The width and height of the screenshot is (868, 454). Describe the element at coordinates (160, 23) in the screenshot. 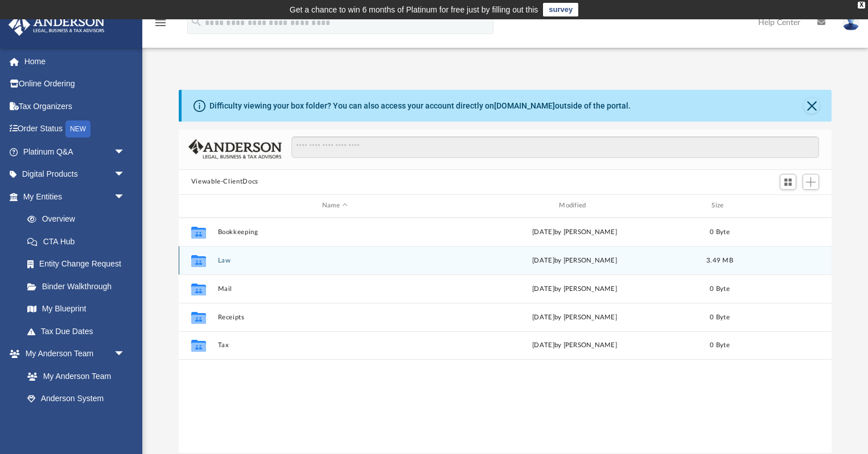

I see `i: menu` at that location.